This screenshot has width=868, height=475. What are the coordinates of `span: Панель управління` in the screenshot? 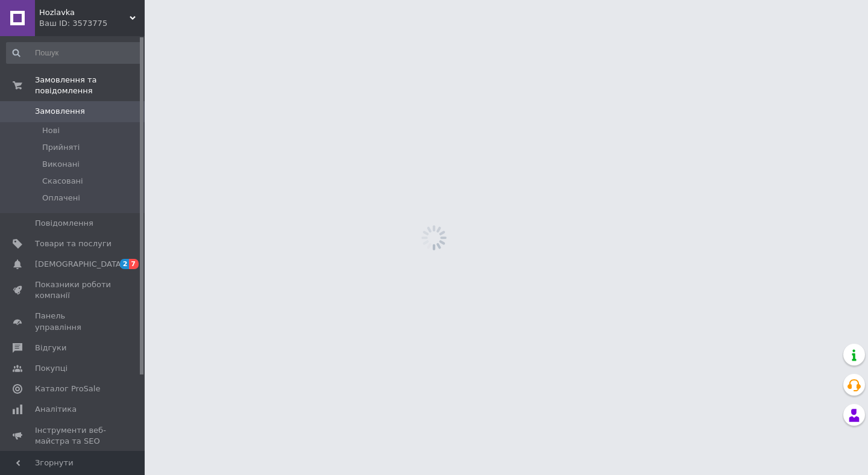 It's located at (72, 322).